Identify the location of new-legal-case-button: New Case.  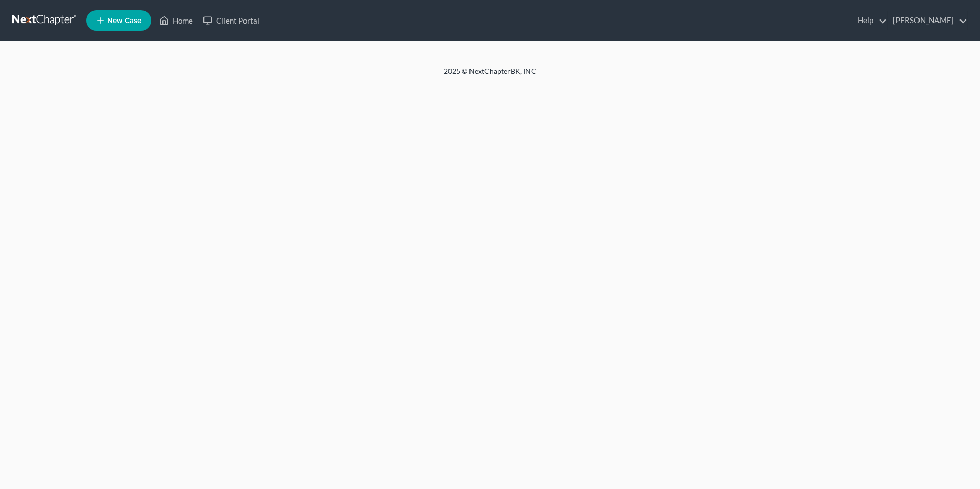
(118, 20).